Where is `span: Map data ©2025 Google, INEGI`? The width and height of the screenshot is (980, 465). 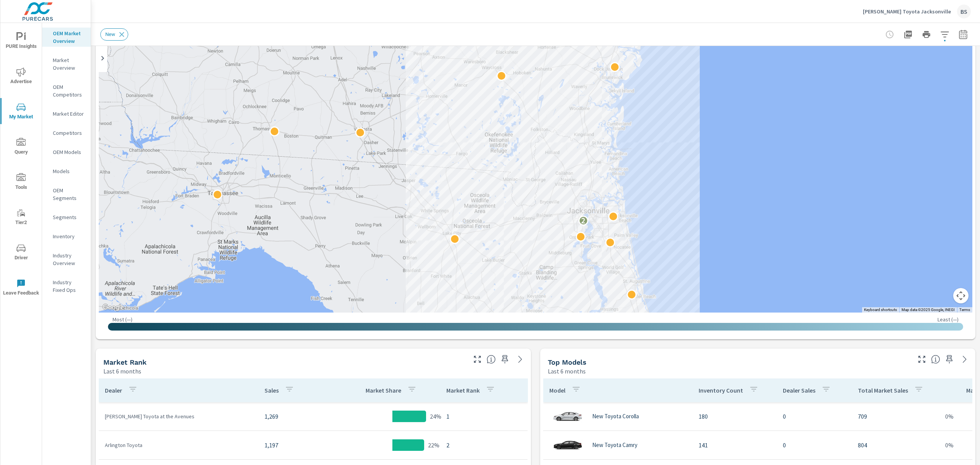
span: Map data ©2025 Google, INEGI is located at coordinates (928, 309).